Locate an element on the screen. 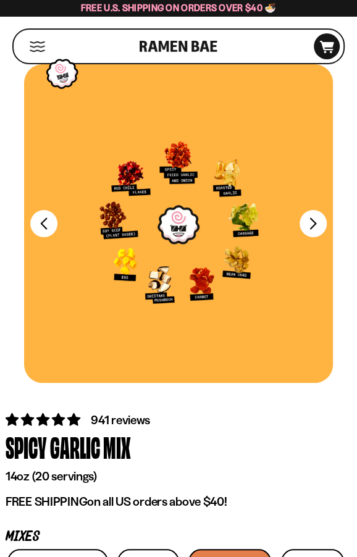  p: 14oz (20 servings) is located at coordinates (178, 476).